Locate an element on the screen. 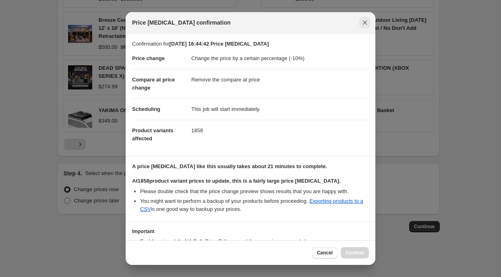 This screenshot has height=277, width=501. dd: Remove the compare at price is located at coordinates (280, 79).